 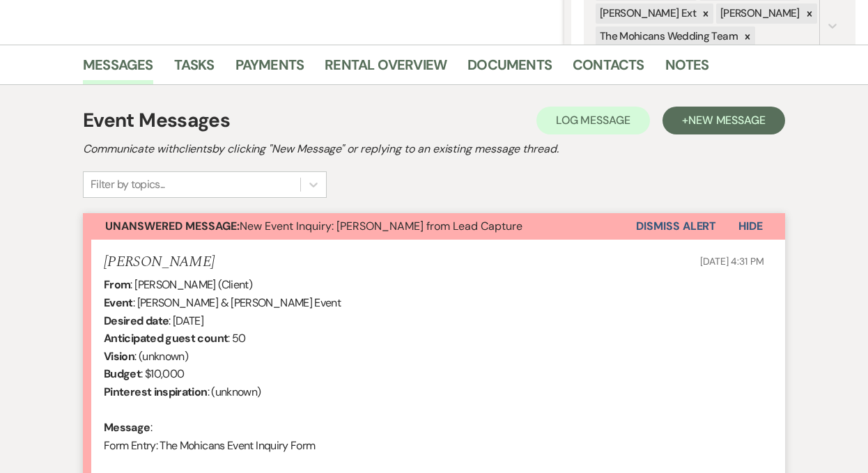 What do you see at coordinates (727, 120) in the screenshot?
I see `span: New Message` at bounding box center [727, 120].